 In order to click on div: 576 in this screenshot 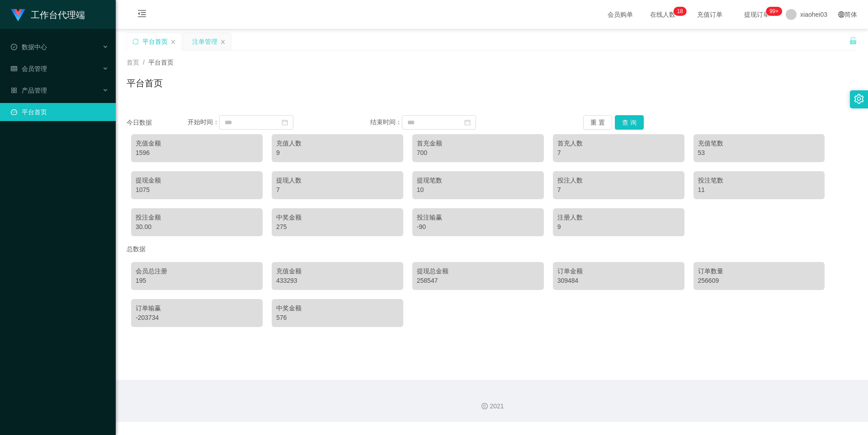, I will do `click(338, 318)`.